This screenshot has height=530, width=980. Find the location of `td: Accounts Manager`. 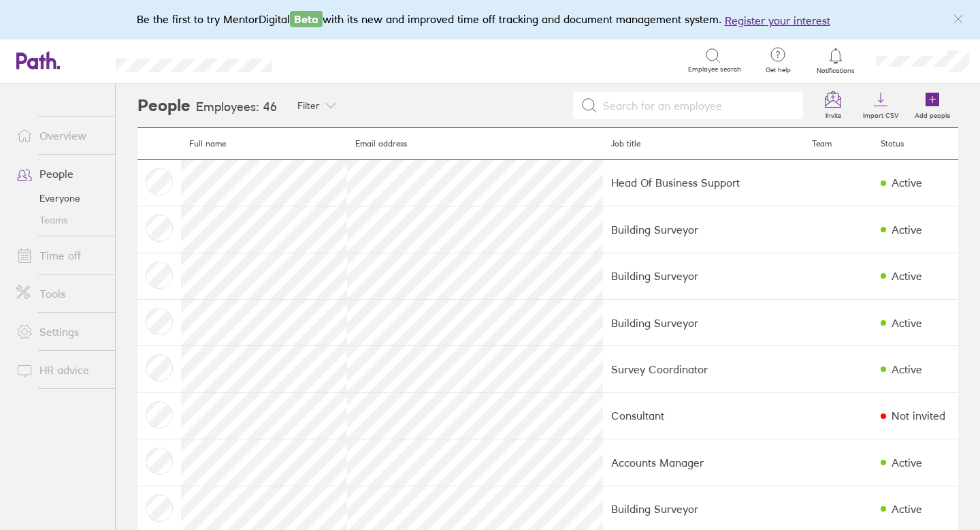

td: Accounts Manager is located at coordinates (703, 462).